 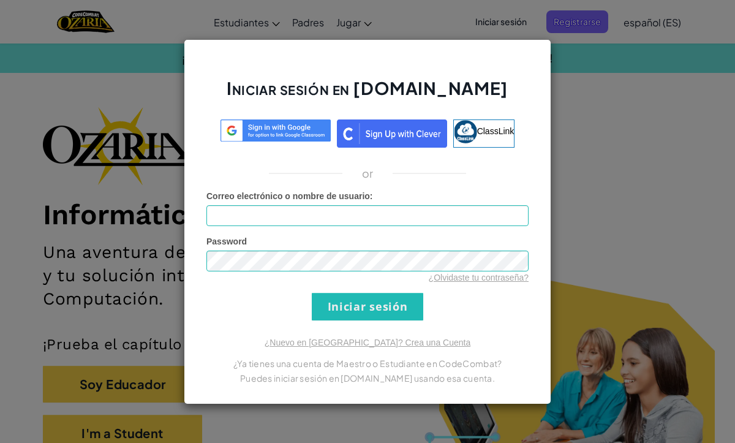 I want to click on span: Correo electrónico o nombre de usuario, so click(x=288, y=196).